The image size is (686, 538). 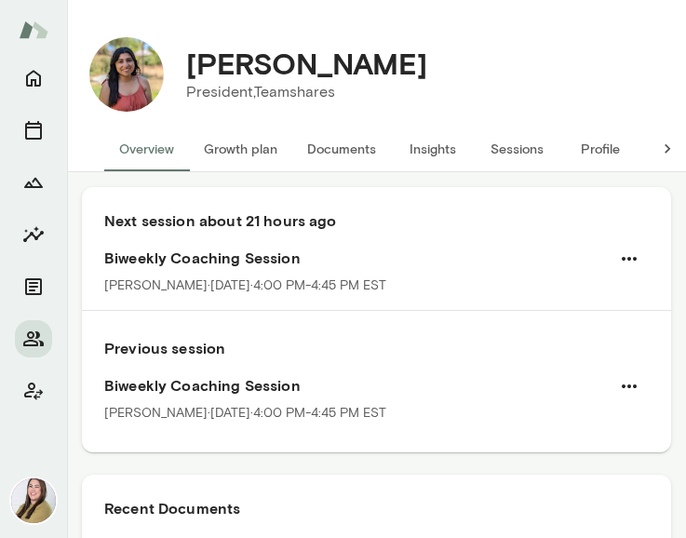 What do you see at coordinates (34, 30) in the screenshot?
I see `img: Mento` at bounding box center [34, 30].